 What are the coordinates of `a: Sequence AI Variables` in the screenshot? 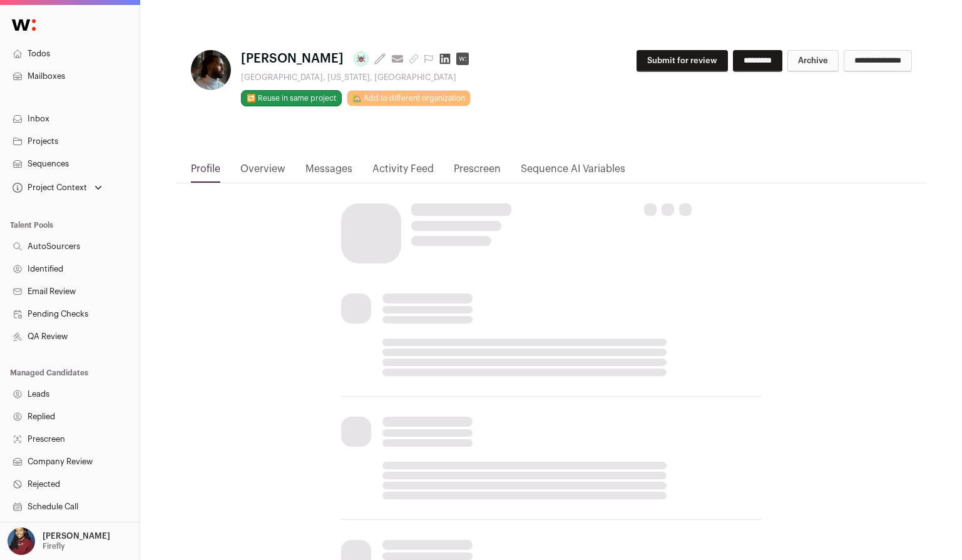 It's located at (573, 172).